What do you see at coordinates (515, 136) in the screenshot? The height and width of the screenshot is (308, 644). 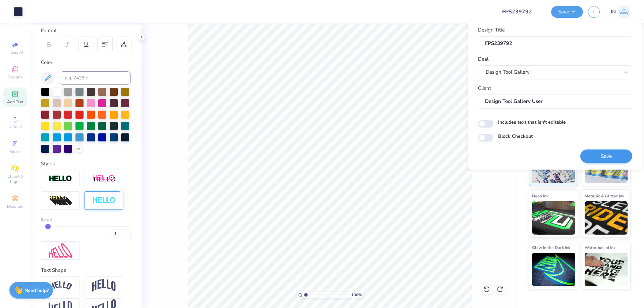 I see `label: Block Checkout` at bounding box center [515, 136].